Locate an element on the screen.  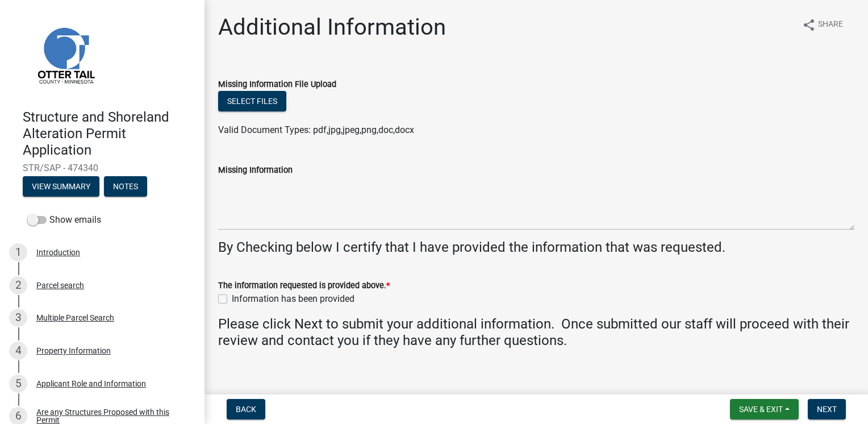
label: Missing Information is located at coordinates (255, 170).